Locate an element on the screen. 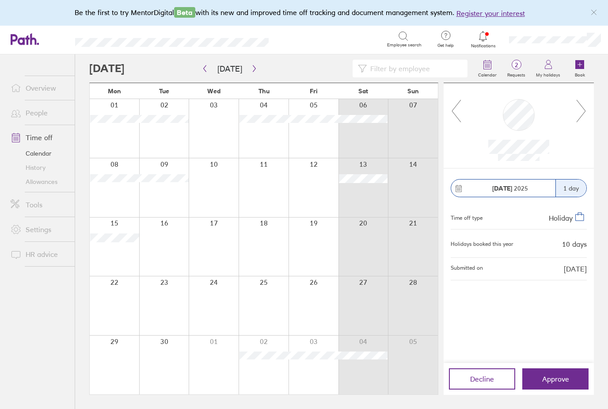 The width and height of the screenshot is (608, 409). span: Sun is located at coordinates (413, 91).